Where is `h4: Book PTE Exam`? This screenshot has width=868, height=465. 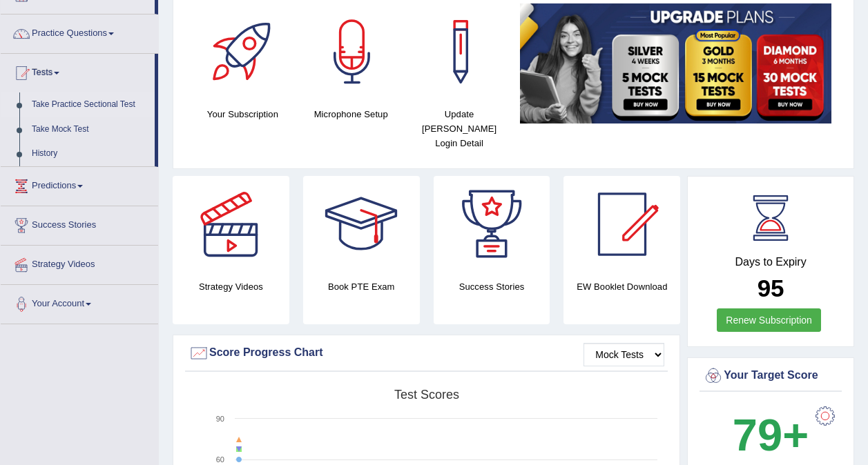 h4: Book PTE Exam is located at coordinates (361, 287).